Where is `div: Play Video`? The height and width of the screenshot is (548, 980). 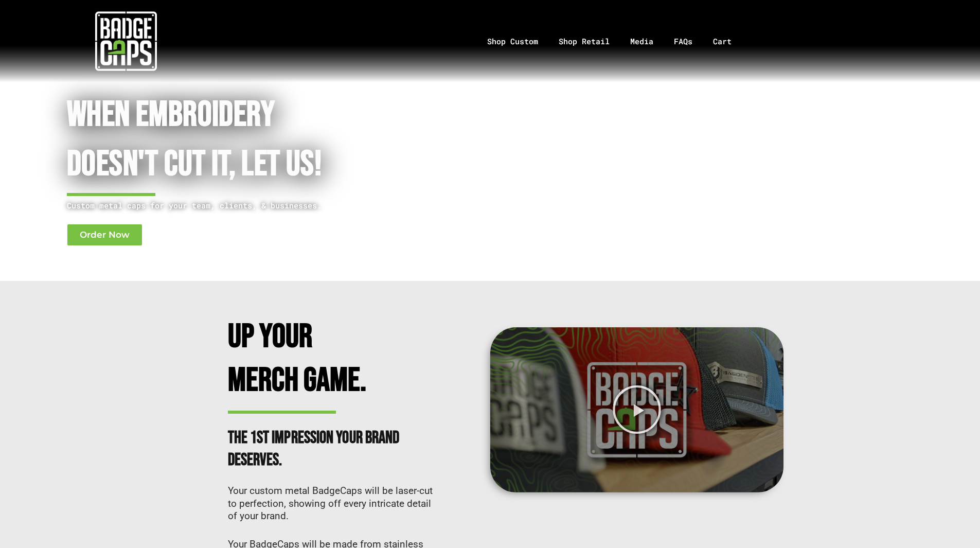
div: Play Video is located at coordinates (637, 410).